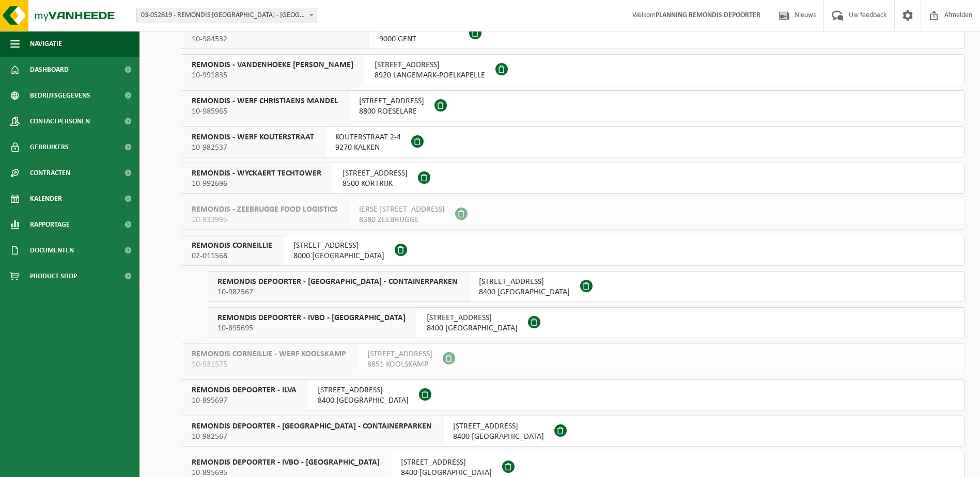 Image resolution: width=980 pixels, height=477 pixels. Describe the element at coordinates (368, 137) in the screenshot. I see `span: KOUTERSTRAAT 2-4` at that location.